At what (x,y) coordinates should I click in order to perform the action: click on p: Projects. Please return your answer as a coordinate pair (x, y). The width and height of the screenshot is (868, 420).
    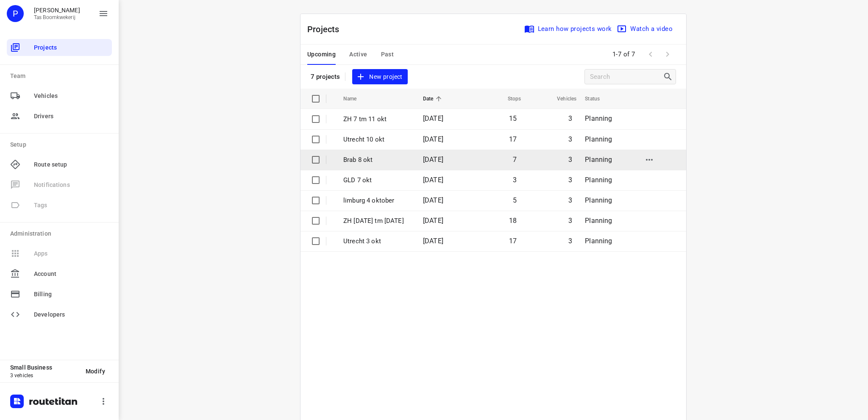
    Looking at the image, I should click on (327, 29).